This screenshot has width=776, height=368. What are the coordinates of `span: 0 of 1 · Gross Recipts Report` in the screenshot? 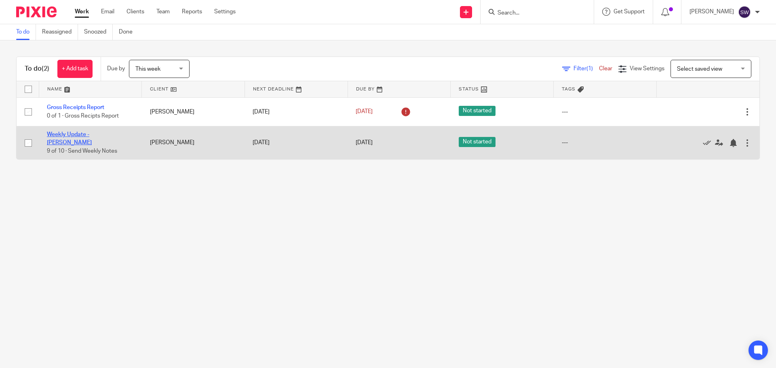 It's located at (83, 116).